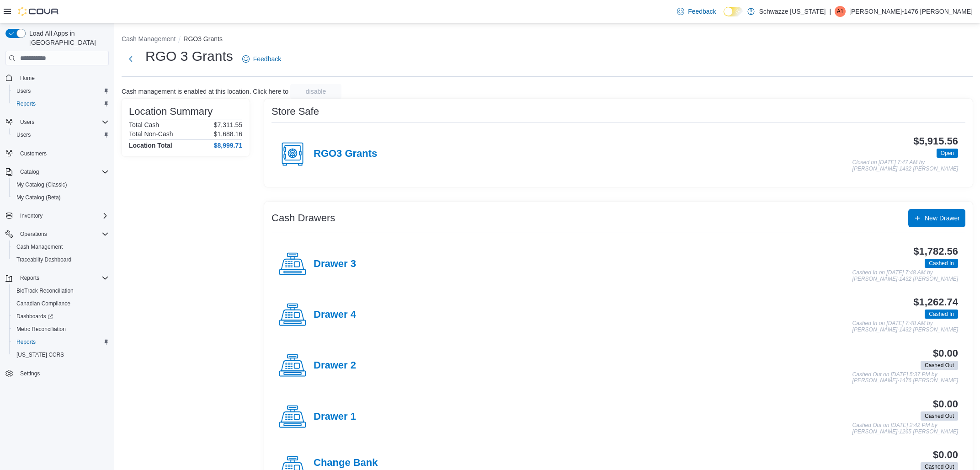 The width and height of the screenshot is (980, 470). I want to click on h3: $1,262.74, so click(936, 302).